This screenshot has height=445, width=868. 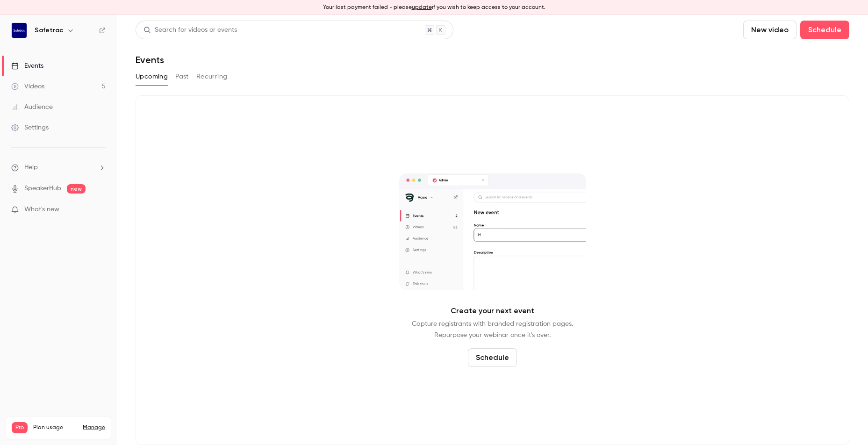 What do you see at coordinates (190, 30) in the screenshot?
I see `div: Search for videos or events` at bounding box center [190, 30].